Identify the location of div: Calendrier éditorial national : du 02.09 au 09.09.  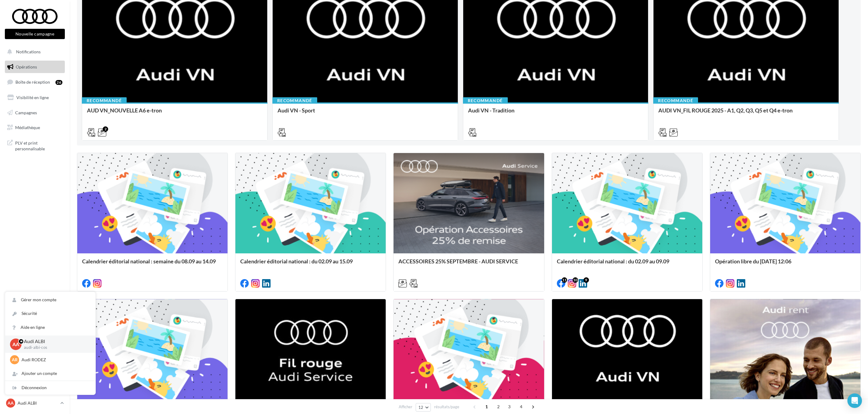
(627, 264).